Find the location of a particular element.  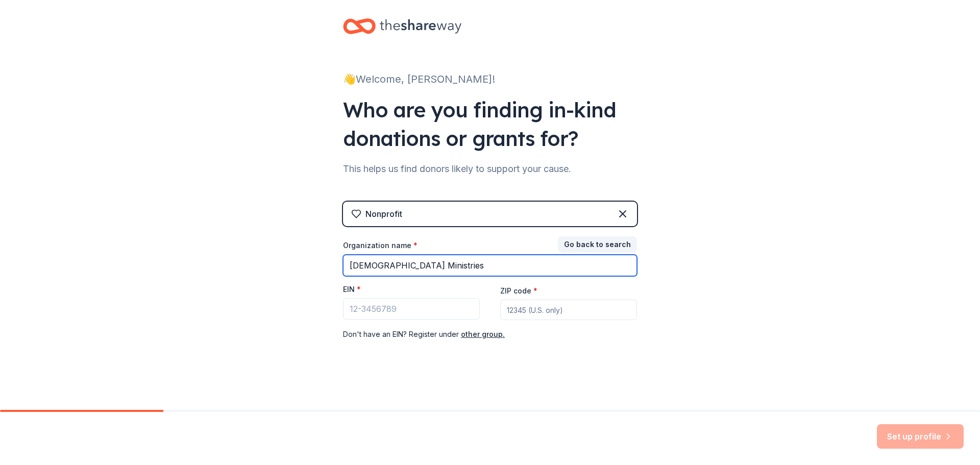

div: Who are you finding in-kind donations or grants for? is located at coordinates (490, 124).